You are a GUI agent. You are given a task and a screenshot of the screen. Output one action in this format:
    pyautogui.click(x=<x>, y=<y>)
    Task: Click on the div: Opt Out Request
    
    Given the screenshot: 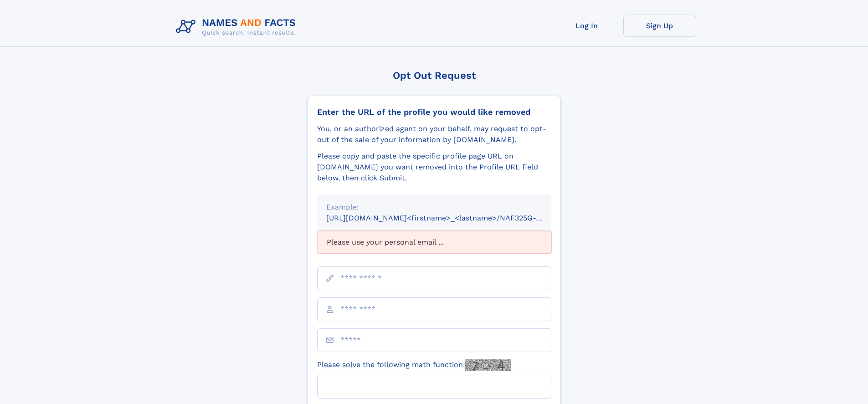 What is the action you would take?
    pyautogui.click(x=434, y=75)
    